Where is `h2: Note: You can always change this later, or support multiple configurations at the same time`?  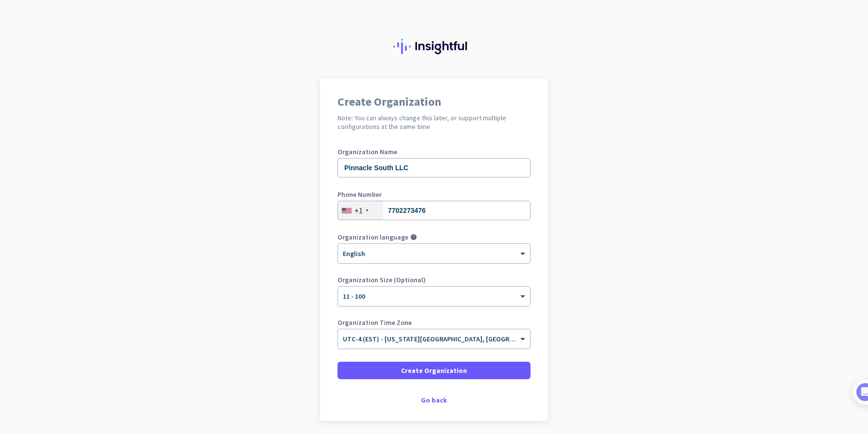 h2: Note: You can always change this later, or support multiple configurations at the same time is located at coordinates (434, 122).